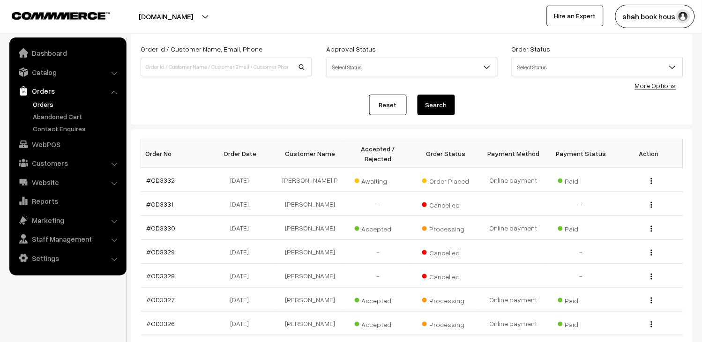  What do you see at coordinates (514, 154) in the screenshot?
I see `th: Payment Method` at bounding box center [514, 154].